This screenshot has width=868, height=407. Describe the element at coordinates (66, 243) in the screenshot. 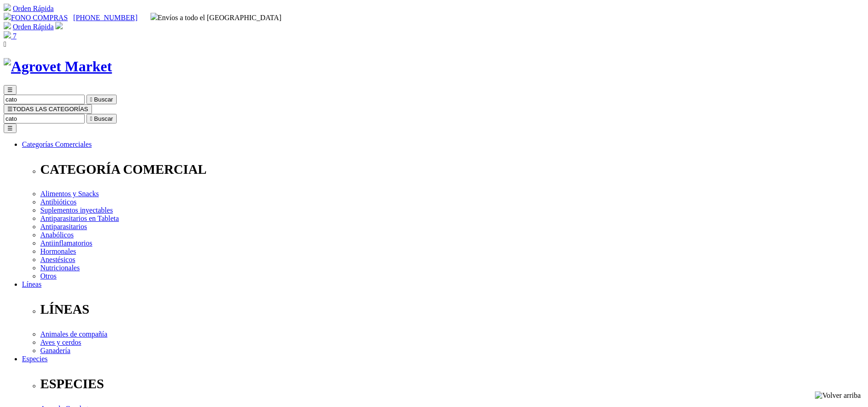

I see `a: Antiinflamatorios` at that location.